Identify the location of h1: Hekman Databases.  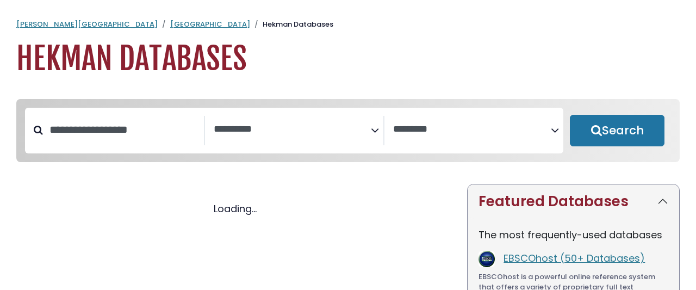
(348, 59).